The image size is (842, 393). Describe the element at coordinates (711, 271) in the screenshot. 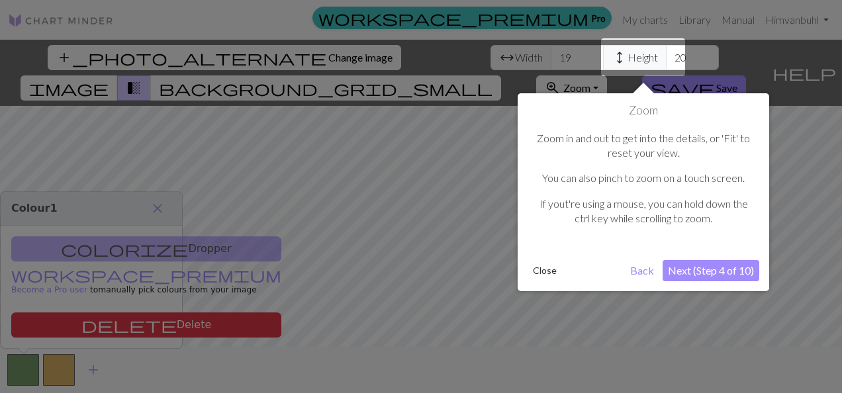

I see `button: Next (Step 4 of 10)` at that location.